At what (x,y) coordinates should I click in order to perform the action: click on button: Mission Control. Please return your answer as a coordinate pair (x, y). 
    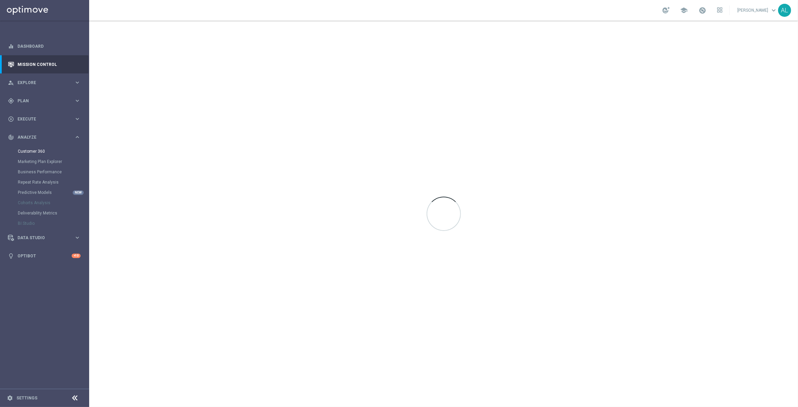
    Looking at the image, I should click on (44, 64).